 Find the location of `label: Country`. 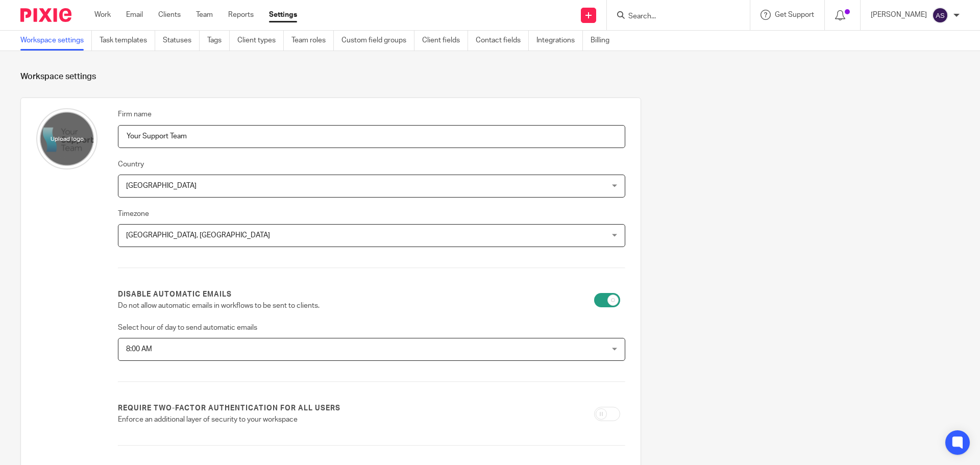

label: Country is located at coordinates (131, 164).